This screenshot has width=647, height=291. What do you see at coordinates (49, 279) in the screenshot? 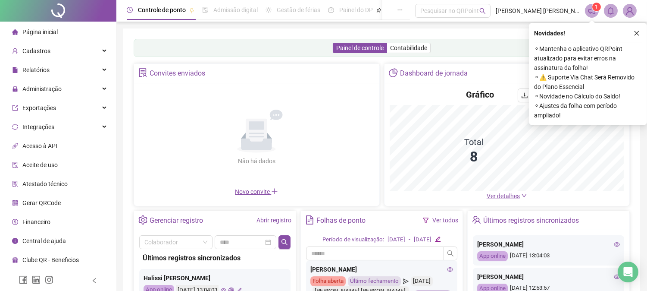
I see `span: instagram` at bounding box center [49, 279].